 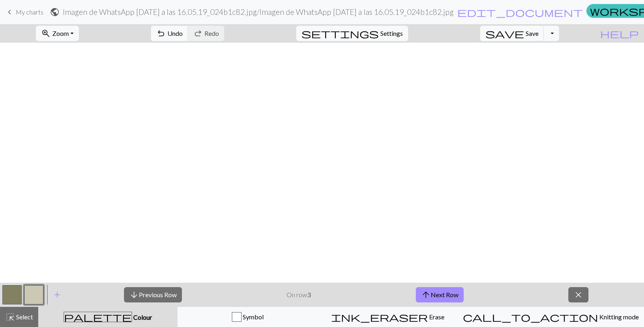 What do you see at coordinates (379, 317) in the screenshot?
I see `span: ink_eraser` at bounding box center [379, 317].